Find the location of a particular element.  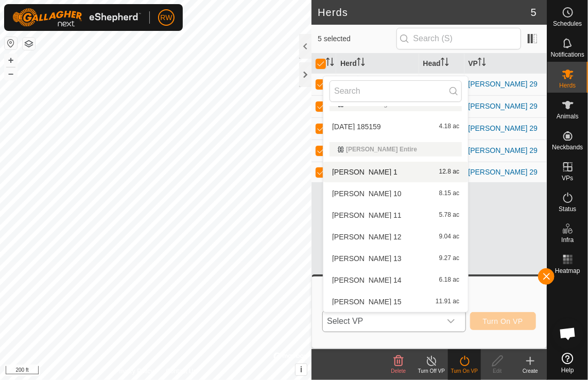

span: 4.18 ac is located at coordinates (449, 126).